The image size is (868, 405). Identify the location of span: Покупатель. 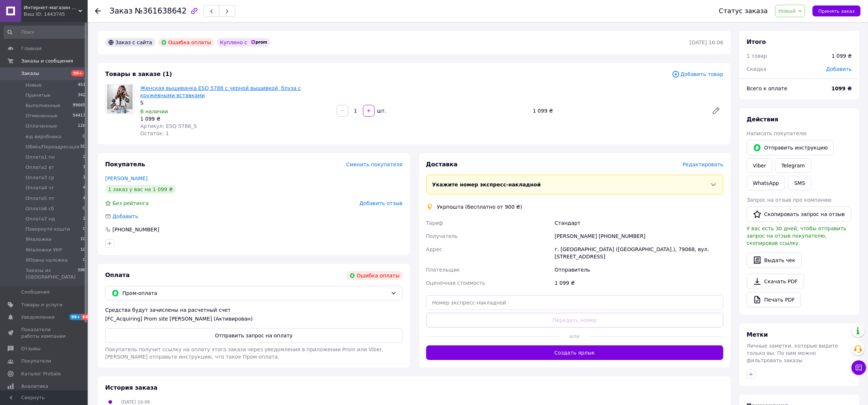
(125, 164).